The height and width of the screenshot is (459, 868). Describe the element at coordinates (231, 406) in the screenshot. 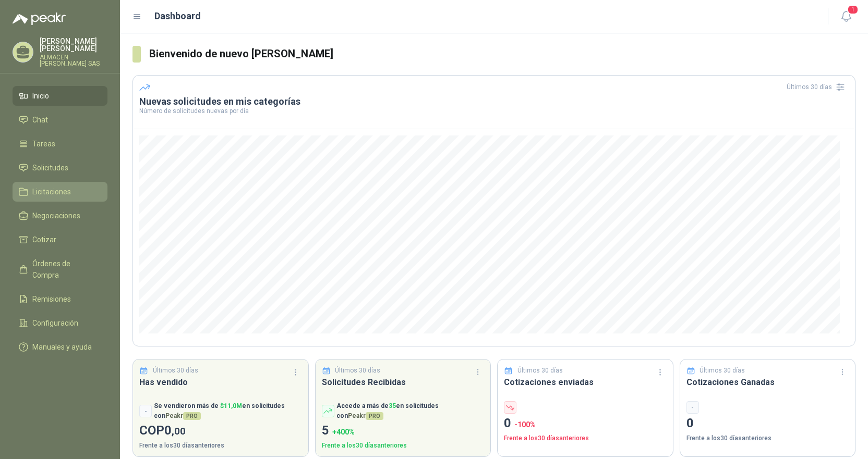

I see `span: $ 11,0M` at that location.